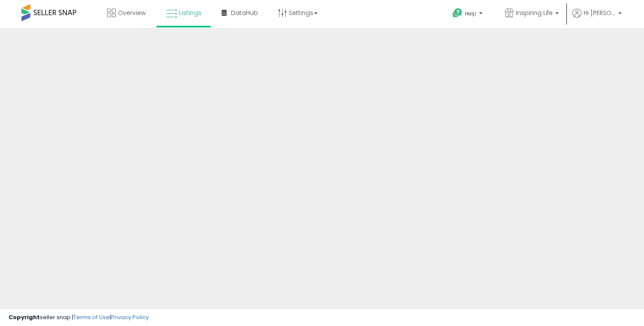 This screenshot has width=644, height=326. What do you see at coordinates (244, 13) in the screenshot?
I see `span: DataHub` at bounding box center [244, 13].